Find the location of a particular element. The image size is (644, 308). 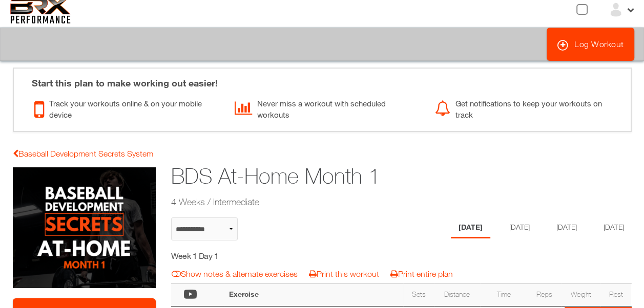

th: Distance is located at coordinates (457, 295).